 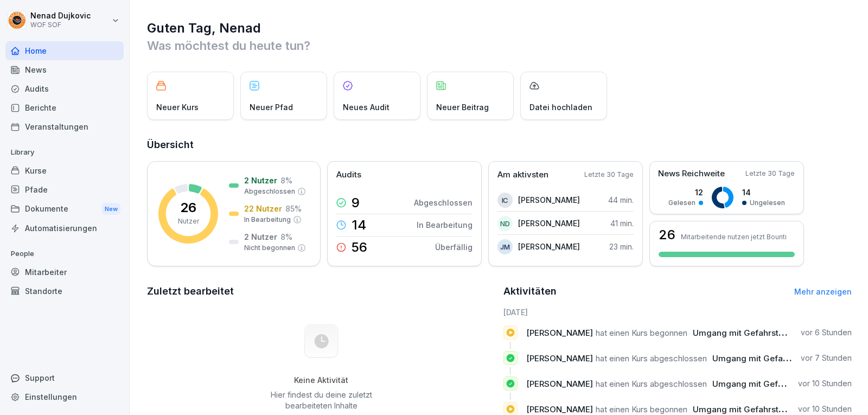 What do you see at coordinates (65, 50) in the screenshot?
I see `div: Home` at bounding box center [65, 50].